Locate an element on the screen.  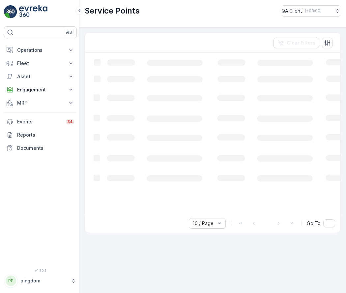
p: pingdom is located at coordinates (44, 281).